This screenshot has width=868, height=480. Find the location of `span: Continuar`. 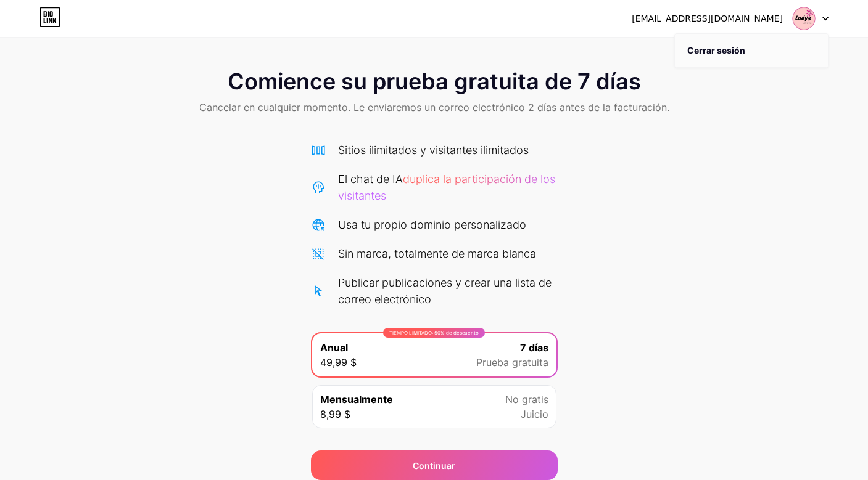

span: Continuar is located at coordinates (434, 466).